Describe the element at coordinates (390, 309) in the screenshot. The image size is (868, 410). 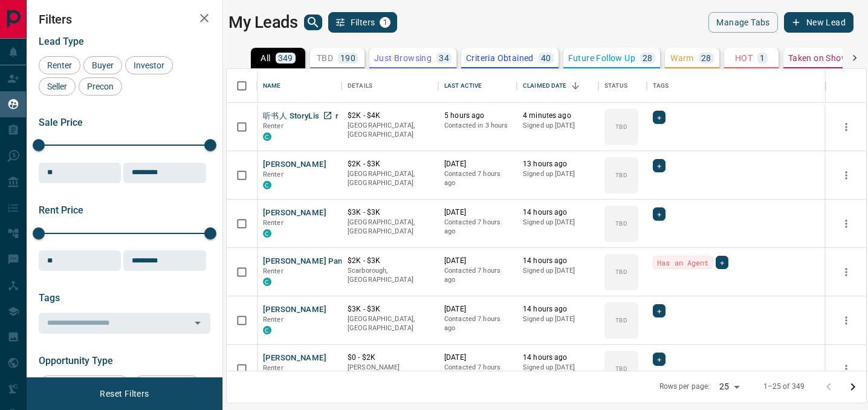
I see `p: $3K - $3K` at that location.